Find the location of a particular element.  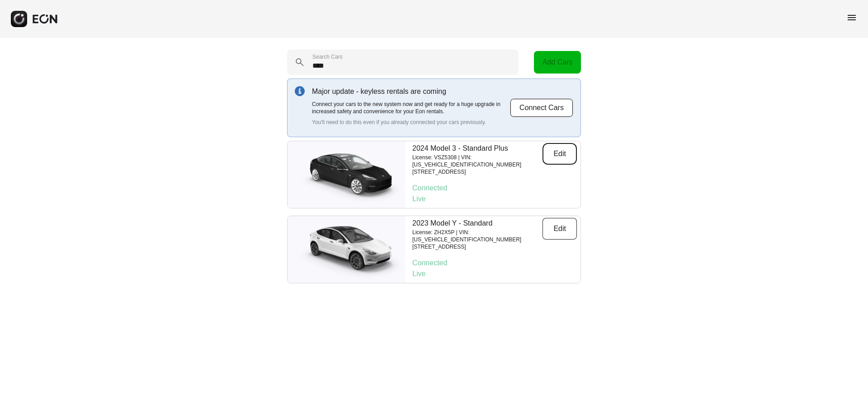

label: Search Cars is located at coordinates (327, 57).